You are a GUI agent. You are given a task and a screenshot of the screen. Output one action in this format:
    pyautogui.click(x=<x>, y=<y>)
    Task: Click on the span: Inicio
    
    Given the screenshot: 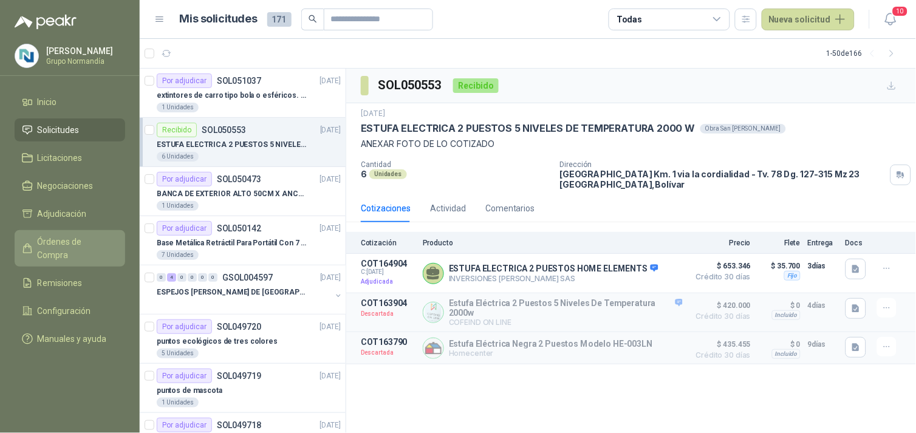 What is the action you would take?
    pyautogui.click(x=47, y=102)
    